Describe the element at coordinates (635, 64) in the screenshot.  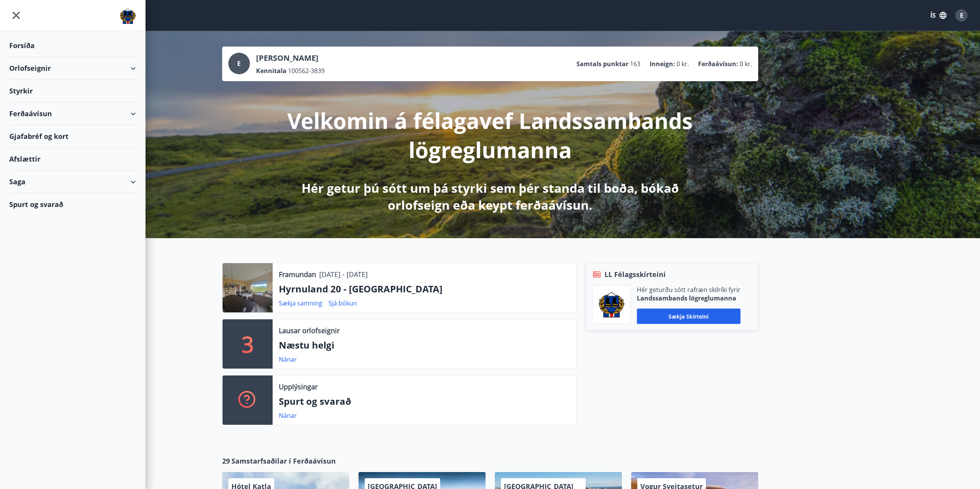
I see `span: 163` at that location.